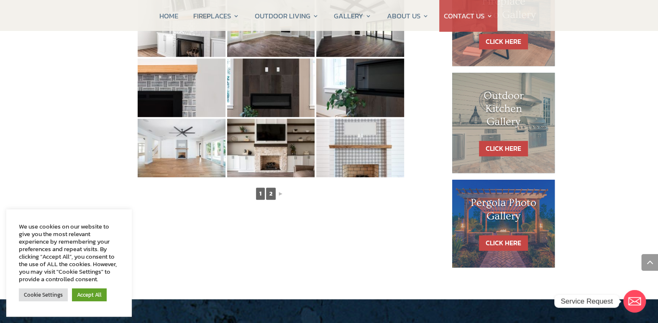 The height and width of the screenshot is (323, 658). What do you see at coordinates (260, 194) in the screenshot?
I see `span: 1` at bounding box center [260, 194].